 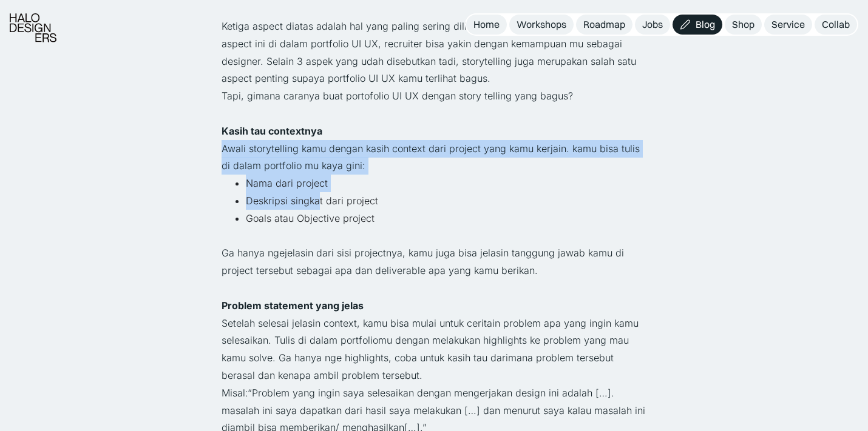 What do you see at coordinates (434, 52) in the screenshot?
I see `p: Ketiga aspect diatas adalah hal yang paling sering diliat sama recruiter. Dengan adanya 3 aspect ...` at bounding box center [434, 52].